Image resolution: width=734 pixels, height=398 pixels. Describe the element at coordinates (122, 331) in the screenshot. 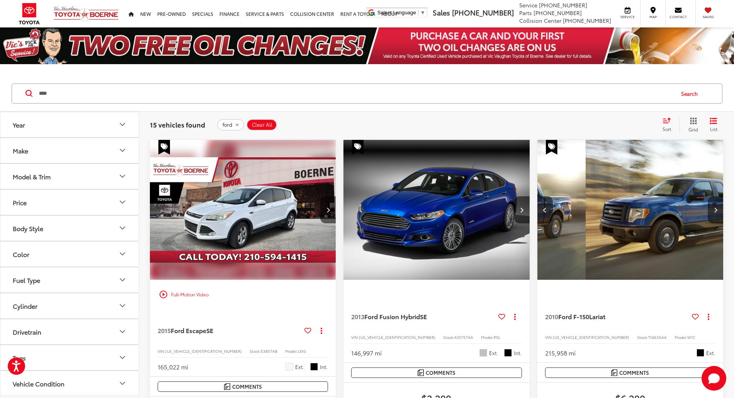

I see `div: Drivetrain` at that location.